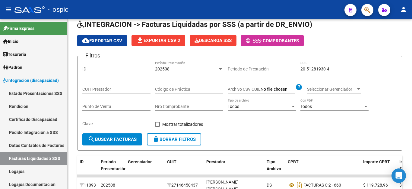 The image size is (412, 189). What do you see at coordinates (213, 40) in the screenshot?
I see `button: Descarga SSS` at bounding box center [213, 40].